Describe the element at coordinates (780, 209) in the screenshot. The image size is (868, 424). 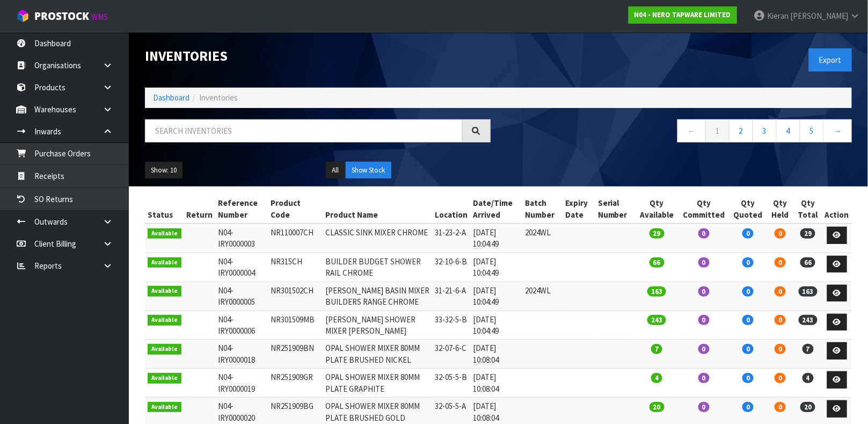
I see `th: Qty Held` at that location.